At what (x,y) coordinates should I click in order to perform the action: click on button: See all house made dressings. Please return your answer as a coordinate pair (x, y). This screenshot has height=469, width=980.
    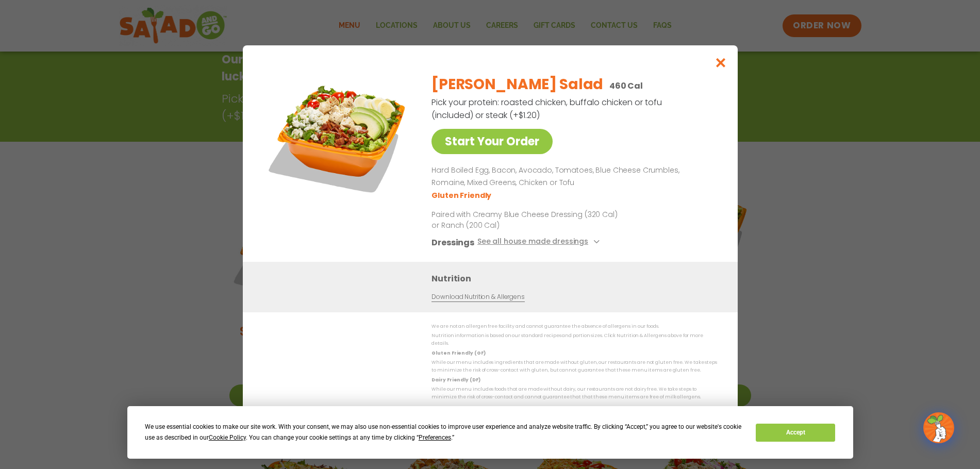
    Looking at the image, I should click on (539, 242).